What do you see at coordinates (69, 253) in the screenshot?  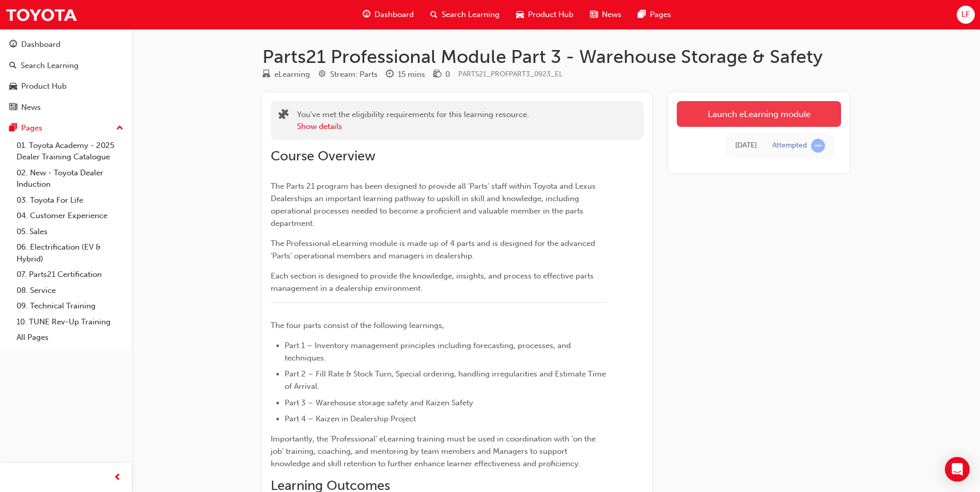 I see `a: 06. Electrification (EV & Hybrid)` at bounding box center [69, 253].